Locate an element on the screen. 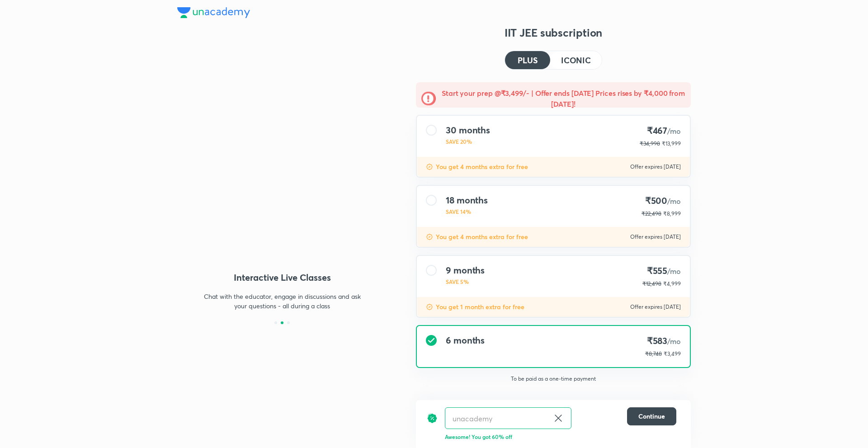 This screenshot has width=868, height=448. h4: ₹583 is located at coordinates (663, 342).